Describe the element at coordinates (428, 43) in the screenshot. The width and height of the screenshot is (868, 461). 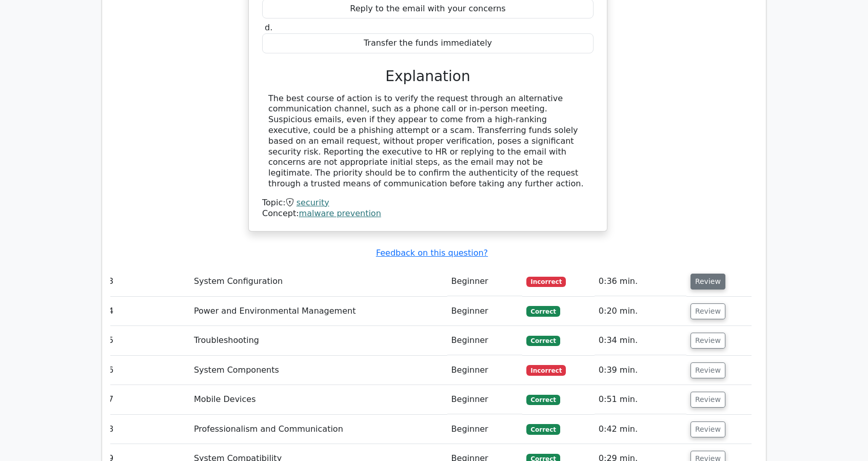
I see `div: Transfer the funds immediately` at that location.